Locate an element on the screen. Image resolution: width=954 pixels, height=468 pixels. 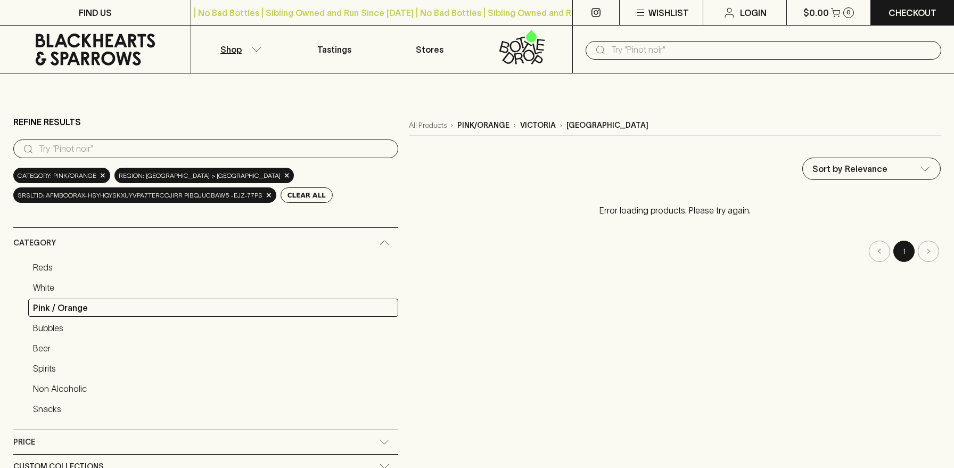
nav: pagination navigation is located at coordinates (675, 251).